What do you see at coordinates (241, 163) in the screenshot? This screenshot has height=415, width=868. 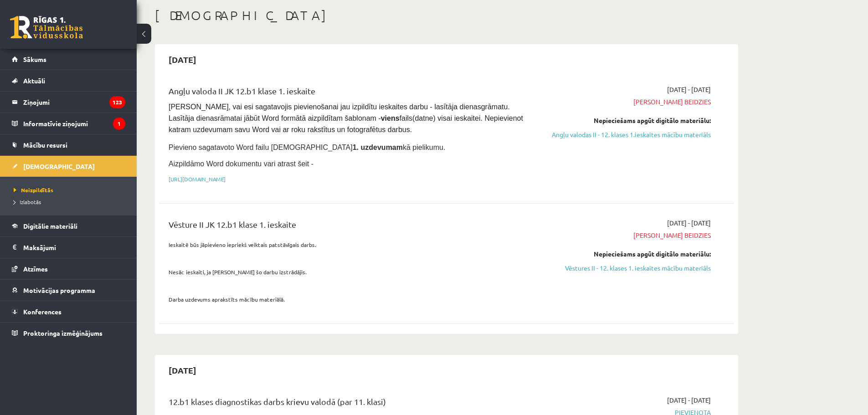 I see `span: Aizpildāmo Word dokumentu vari atrast šeit -` at bounding box center [241, 163].